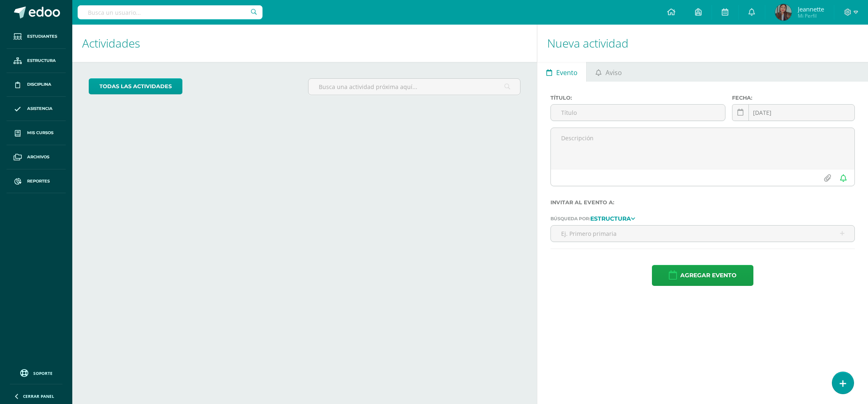 The width and height of the screenshot is (868, 404). What do you see at coordinates (36, 181) in the screenshot?
I see `a: Reportes` at bounding box center [36, 181].